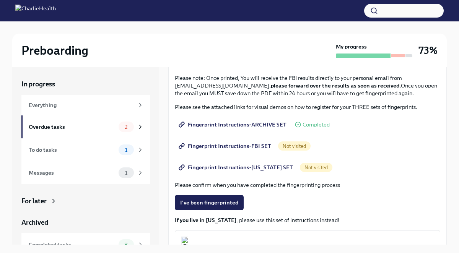 This screenshot has width=459, height=253. Describe the element at coordinates (226, 146) in the screenshot. I see `span: Fingerprint Instructions-FBI SET` at that location.